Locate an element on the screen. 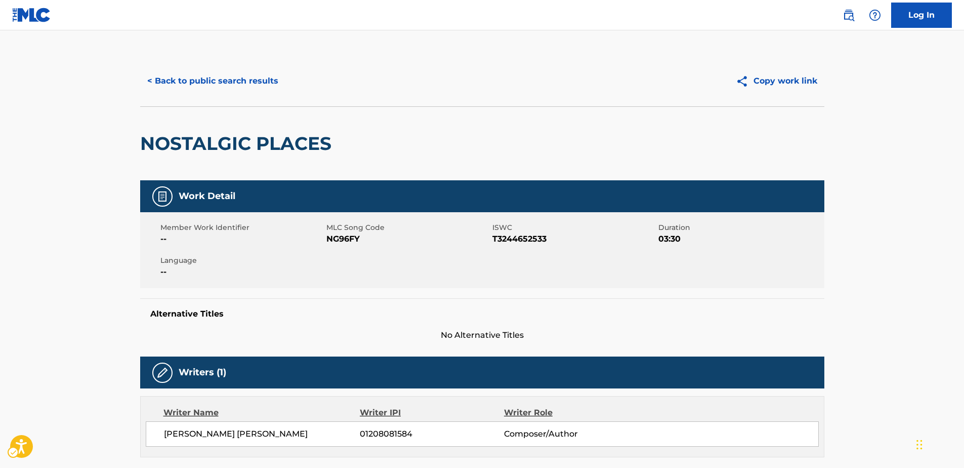  div: Writer Role is located at coordinates (570, 413).